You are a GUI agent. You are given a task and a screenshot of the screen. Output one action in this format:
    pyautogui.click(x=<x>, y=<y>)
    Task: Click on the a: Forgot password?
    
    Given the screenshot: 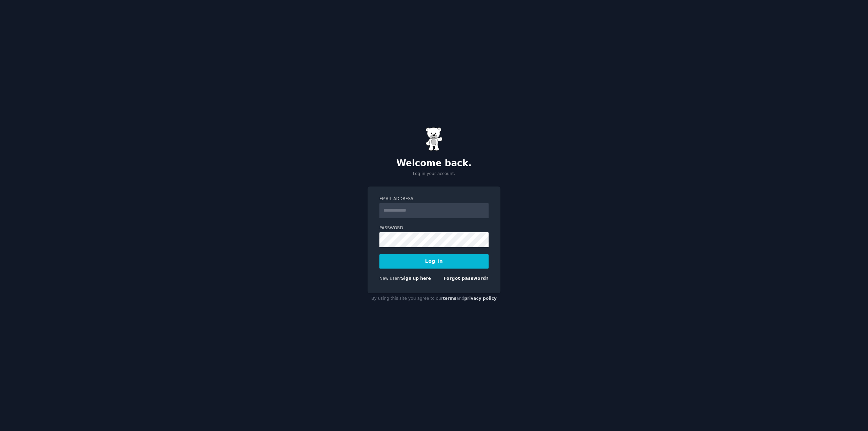 What is the action you would take?
    pyautogui.click(x=466, y=278)
    